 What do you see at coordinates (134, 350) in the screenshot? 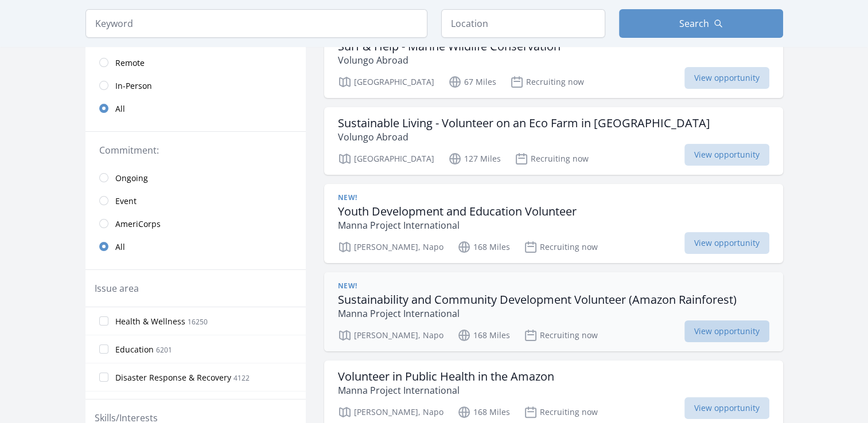
I see `span: Education` at bounding box center [134, 350].